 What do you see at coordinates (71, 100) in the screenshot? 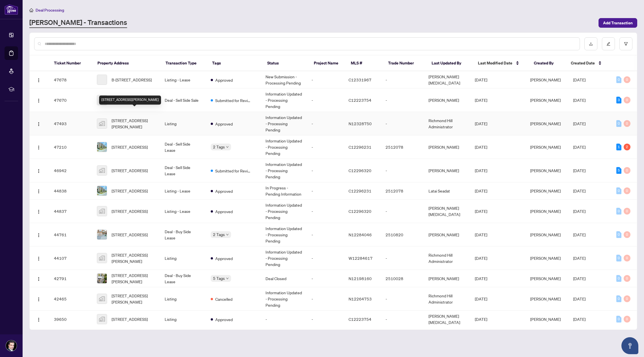
I see `td: 47670` at bounding box center [71, 100].